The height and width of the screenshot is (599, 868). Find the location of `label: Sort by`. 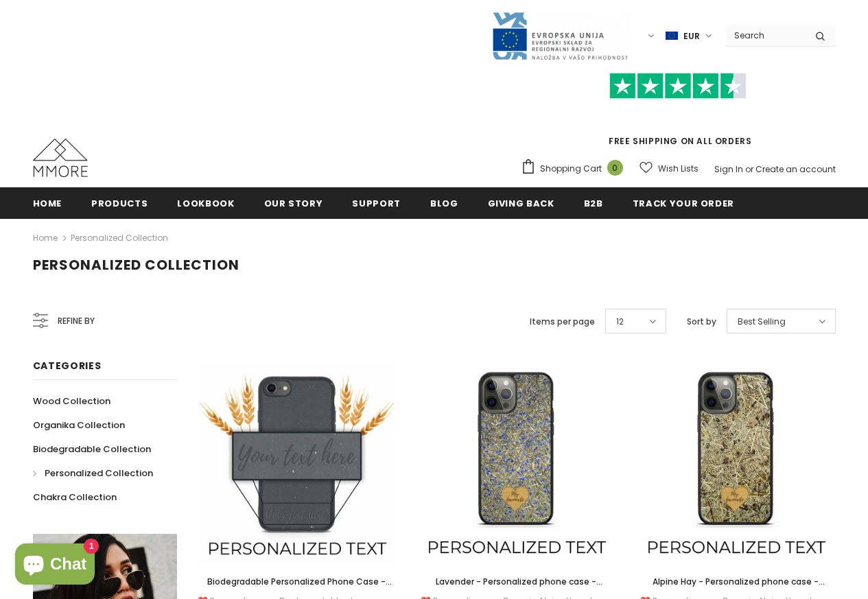

label: Sort by is located at coordinates (701, 322).